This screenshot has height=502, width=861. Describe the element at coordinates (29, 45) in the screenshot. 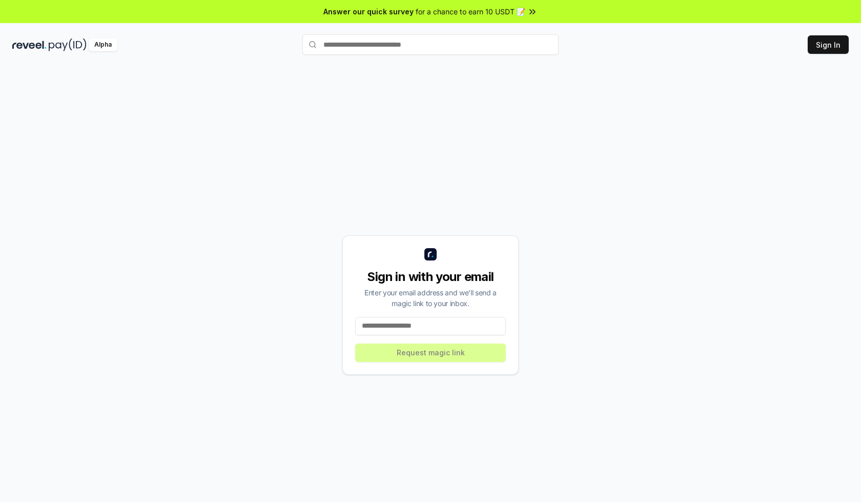

I see `img: reveel_dark` at that location.